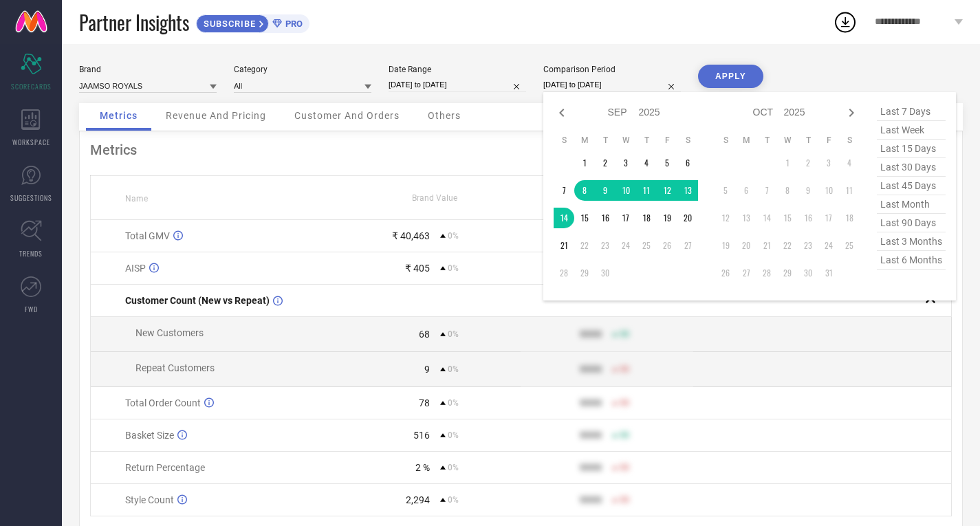  What do you see at coordinates (788, 273) in the screenshot?
I see `td: Wed Oct 29 2025` at bounding box center [788, 273].